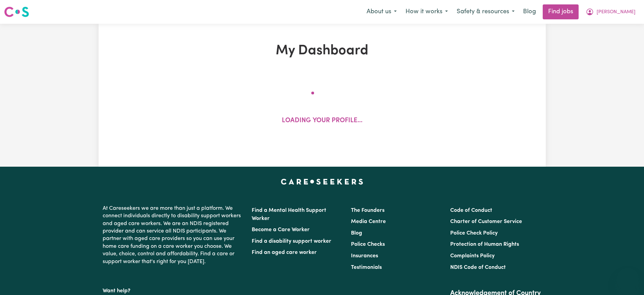  Describe the element at coordinates (289, 215) in the screenshot. I see `a: Find a Mental Health Support Worker` at that location.